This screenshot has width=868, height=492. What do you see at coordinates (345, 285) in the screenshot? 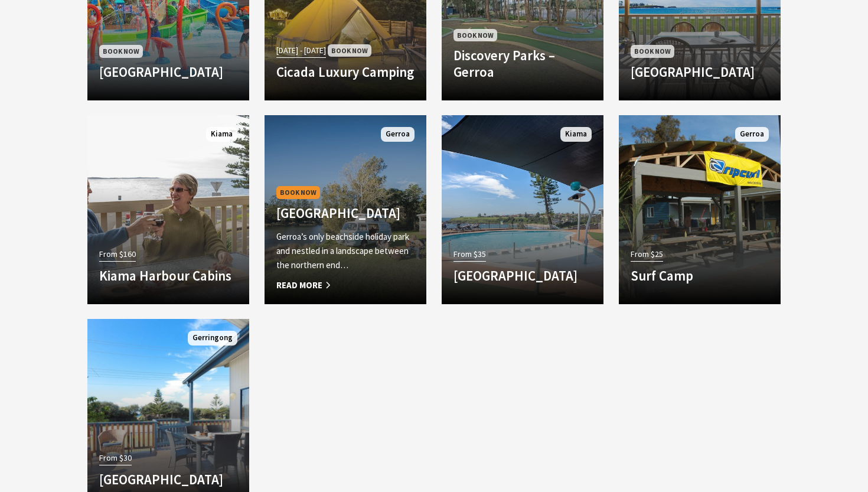
I see `span: Read More` at bounding box center [345, 285].